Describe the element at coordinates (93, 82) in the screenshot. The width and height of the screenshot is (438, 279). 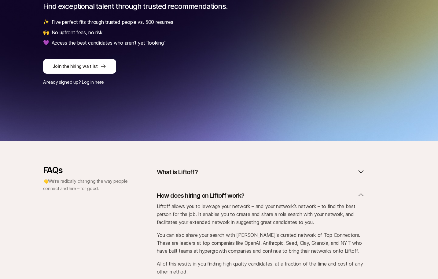
I see `a: Log in here` at that location.